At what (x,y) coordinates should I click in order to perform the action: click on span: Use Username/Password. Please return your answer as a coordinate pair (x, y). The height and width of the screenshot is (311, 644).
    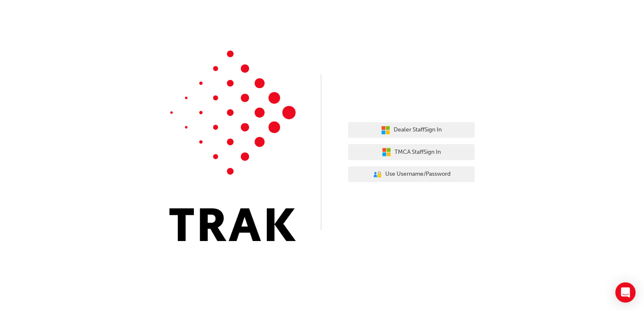
    Looking at the image, I should click on (417, 174).